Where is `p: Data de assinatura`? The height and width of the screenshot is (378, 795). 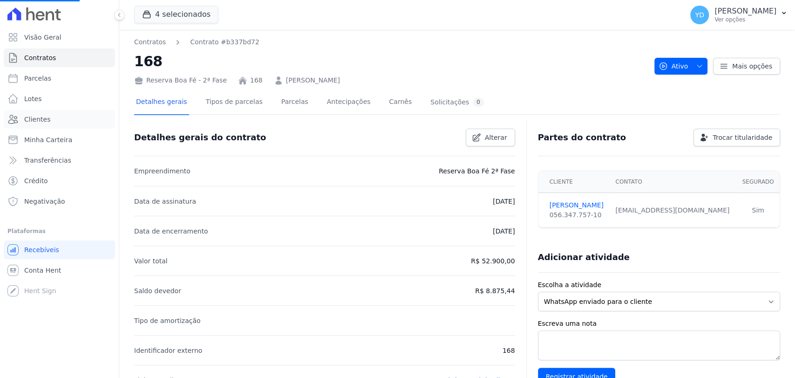
p: Data de assinatura is located at coordinates (165, 201).